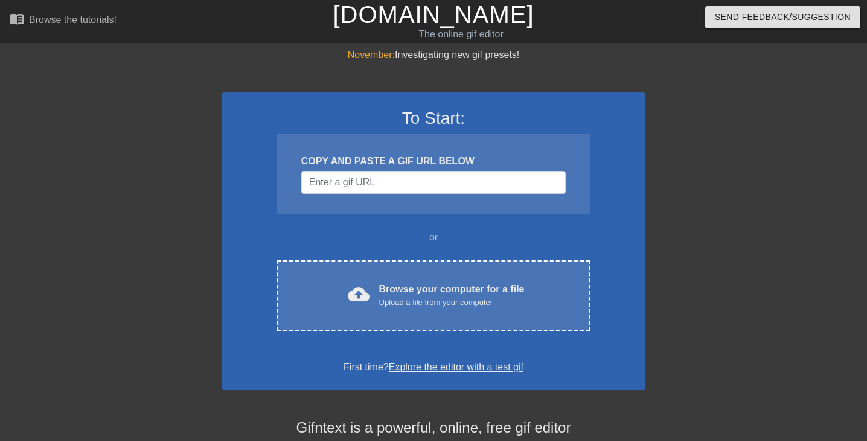 This screenshot has height=441, width=867. I want to click on div: Browse your computer for a file, so click(452, 295).